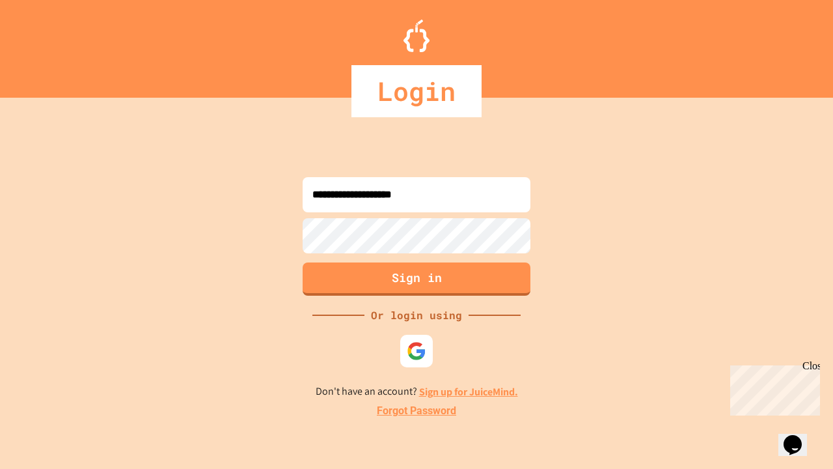 The width and height of the screenshot is (833, 469). What do you see at coordinates (48, 44) in the screenshot?
I see `div: Chat with us now!Close` at bounding box center [48, 44].